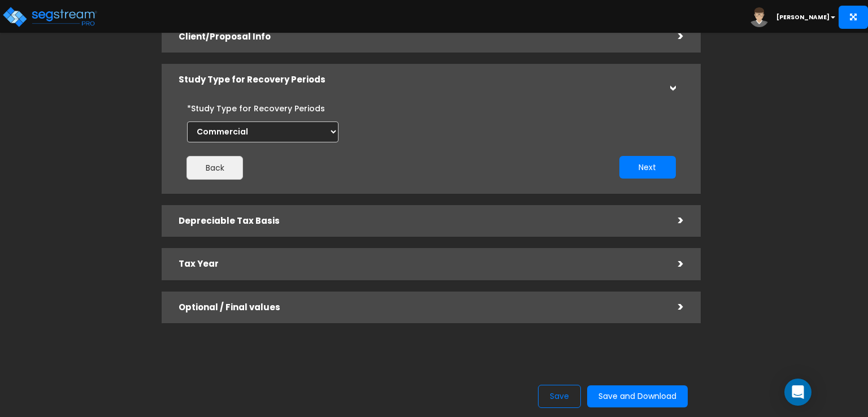 The width and height of the screenshot is (868, 417). What do you see at coordinates (256, 106) in the screenshot?
I see `label: *Study Type for Recovery Periods` at bounding box center [256, 106].